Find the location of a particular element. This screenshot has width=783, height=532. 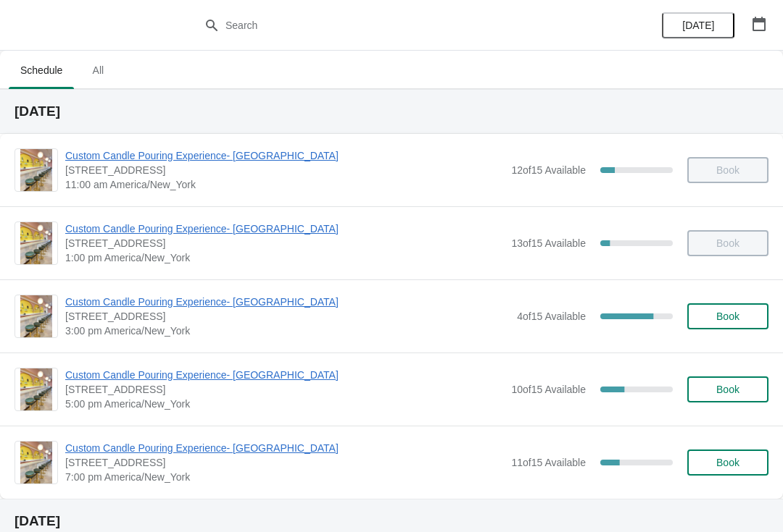

span: 11 of 15 Available is located at coordinates (548, 463).